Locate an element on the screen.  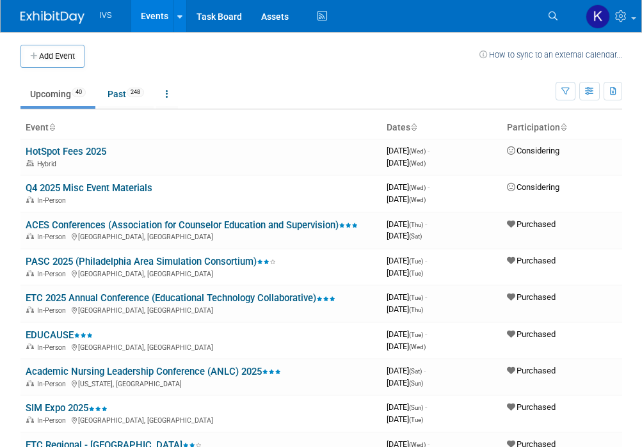
a: Sort by Start Date is located at coordinates (414, 127).